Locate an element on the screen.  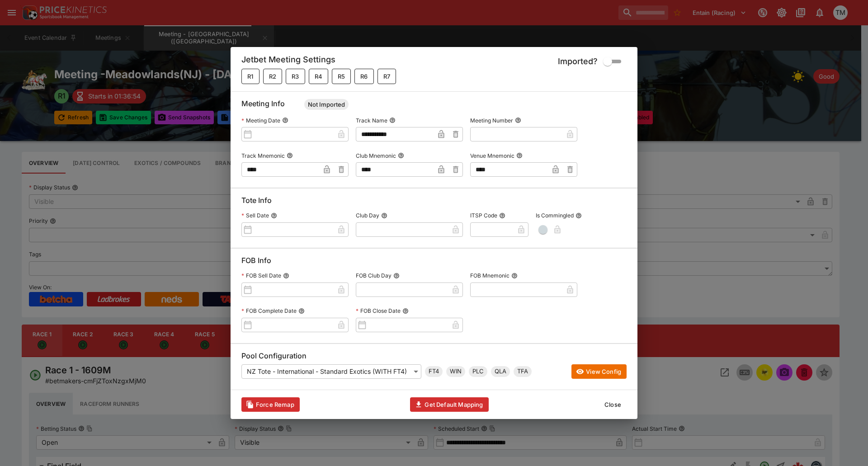
p: ITSP Code is located at coordinates (484, 216).